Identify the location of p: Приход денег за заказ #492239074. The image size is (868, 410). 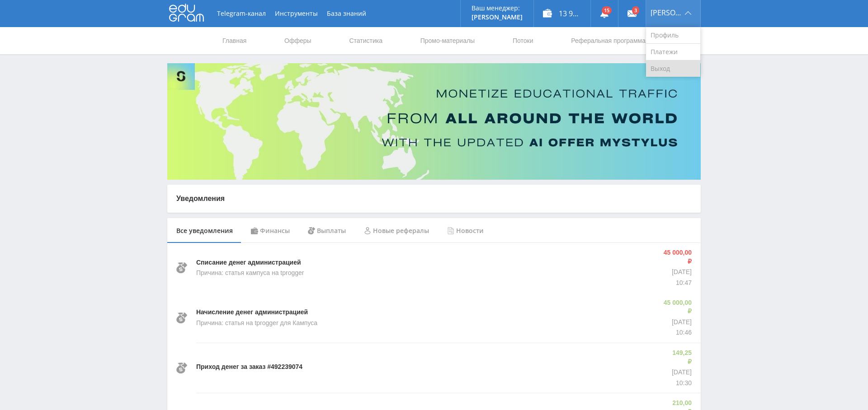
(249, 367).